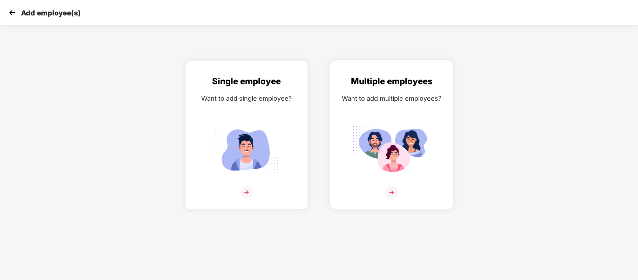  What do you see at coordinates (246, 98) in the screenshot?
I see `div: Want to add single employee?` at bounding box center [246, 98].